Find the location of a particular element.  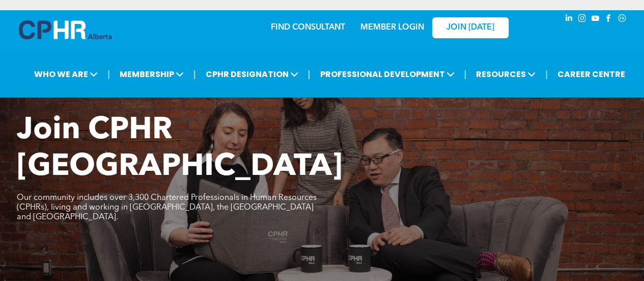

a: Social network is located at coordinates (622, 20).